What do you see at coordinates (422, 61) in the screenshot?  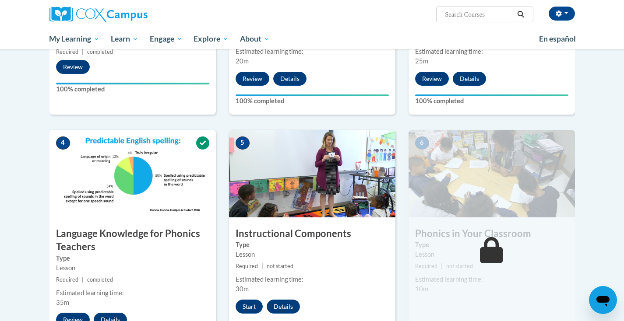 I see `span: 25m` at bounding box center [422, 61].